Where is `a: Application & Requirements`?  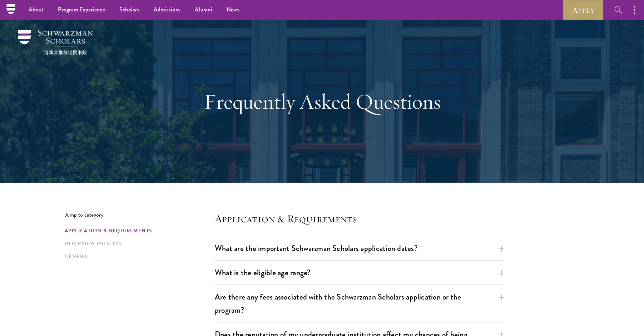
a: Application & Requirements is located at coordinates (138, 231).